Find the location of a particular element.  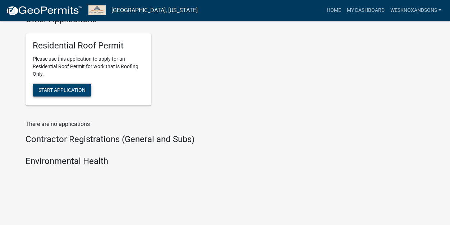

a: Home is located at coordinates (334, 10).